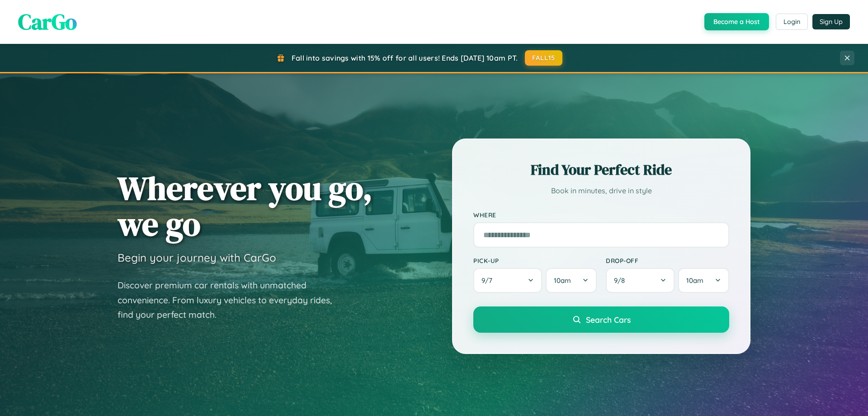 This screenshot has height=416, width=868. What do you see at coordinates (601, 214) in the screenshot?
I see `label: Where` at bounding box center [601, 214].